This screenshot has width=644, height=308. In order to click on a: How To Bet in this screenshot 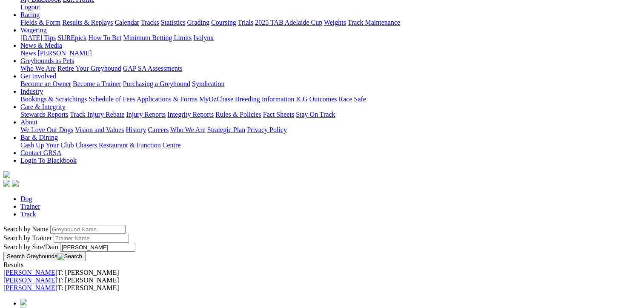, I will do `click(105, 38)`.